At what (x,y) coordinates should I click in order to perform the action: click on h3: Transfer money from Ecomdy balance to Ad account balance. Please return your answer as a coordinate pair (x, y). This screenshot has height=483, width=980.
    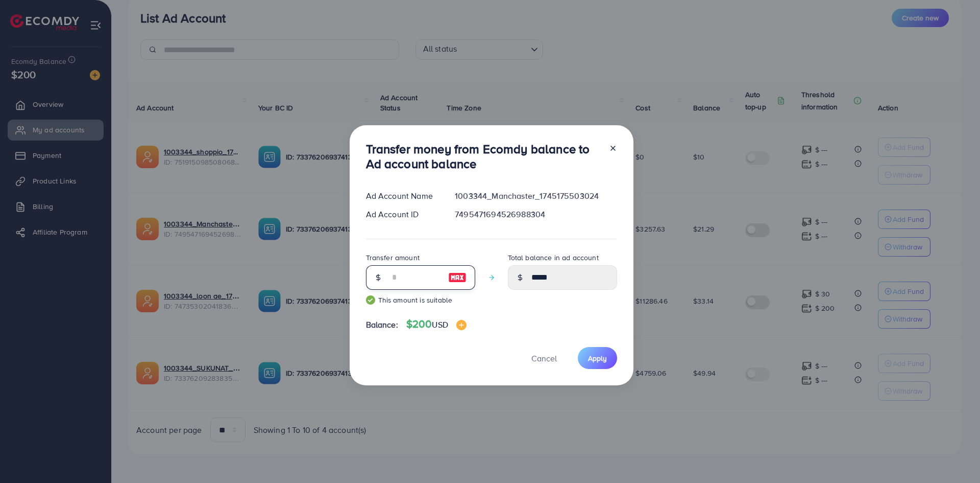
    Looking at the image, I should click on (484, 157).